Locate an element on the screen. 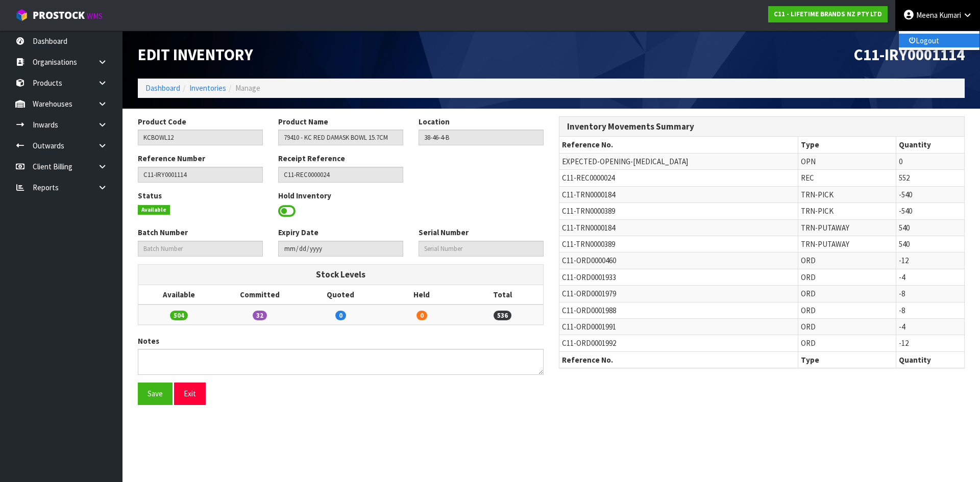  a: Logout is located at coordinates (939, 40).